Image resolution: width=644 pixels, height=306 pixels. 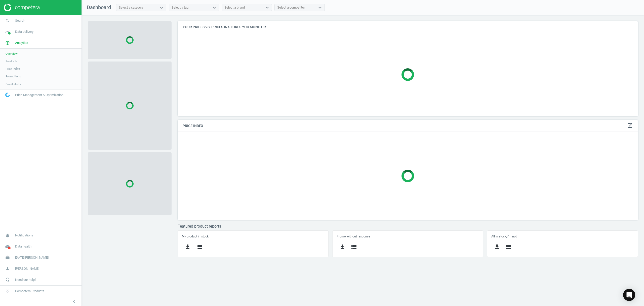 What do you see at coordinates (26, 280) in the screenshot?
I see `span: Need our help?` at bounding box center [26, 280].